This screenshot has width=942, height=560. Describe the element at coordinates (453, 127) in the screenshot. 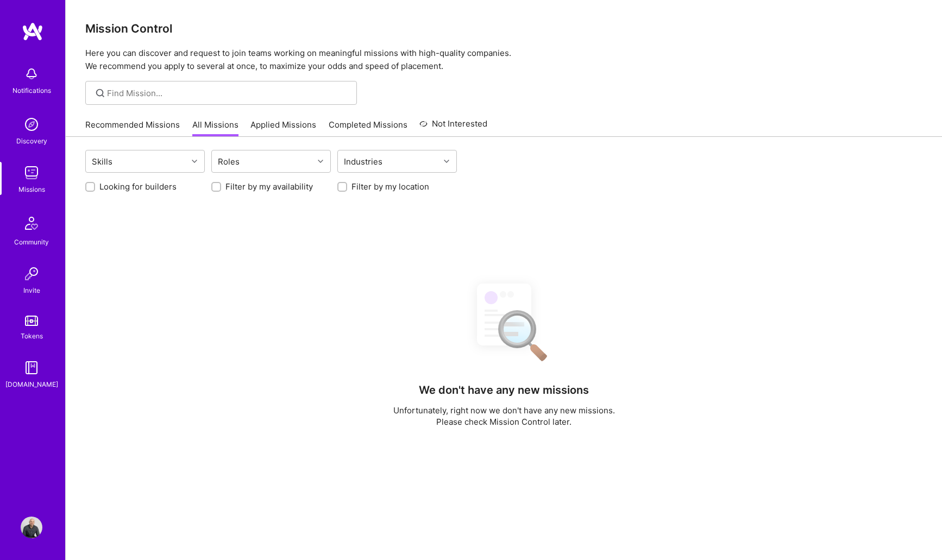

I see `a: Not Interested` at that location.